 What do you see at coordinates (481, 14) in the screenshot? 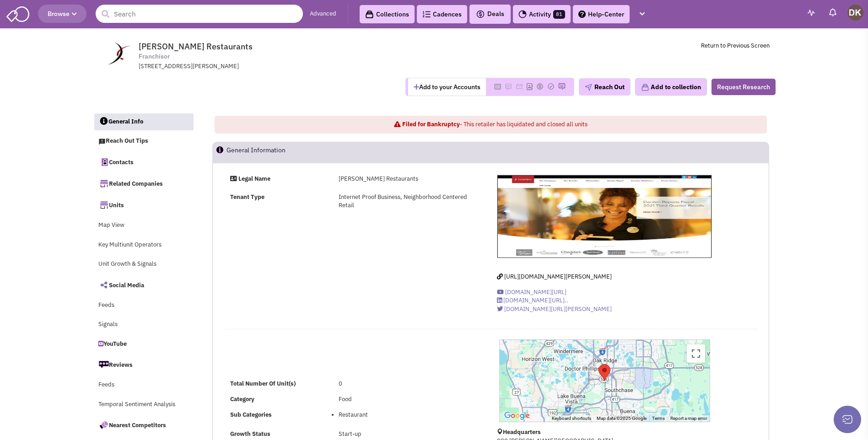
I see `img: icon-deals.svg` at bounding box center [481, 14].